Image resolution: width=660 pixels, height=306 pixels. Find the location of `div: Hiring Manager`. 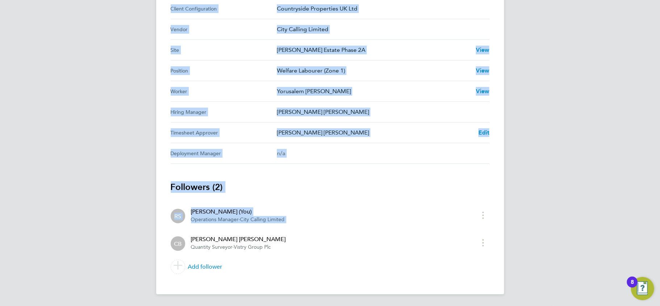

div: Hiring Manager is located at coordinates (224, 112).